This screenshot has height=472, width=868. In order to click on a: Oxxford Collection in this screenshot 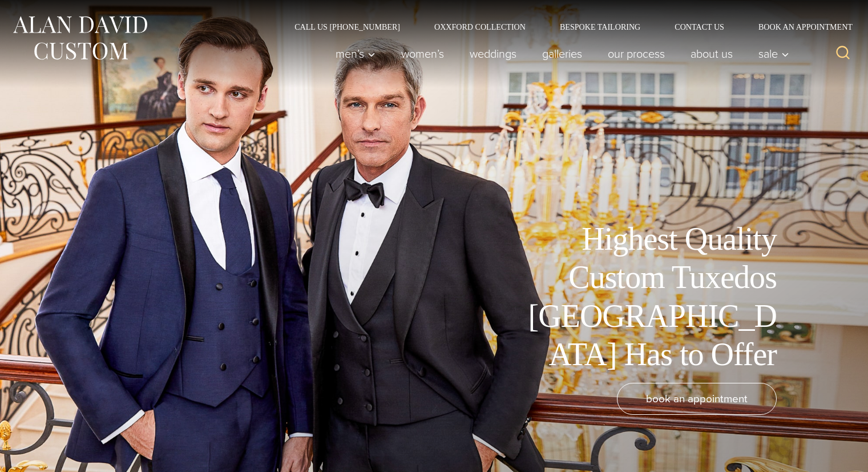, I will do `click(480, 27)`.